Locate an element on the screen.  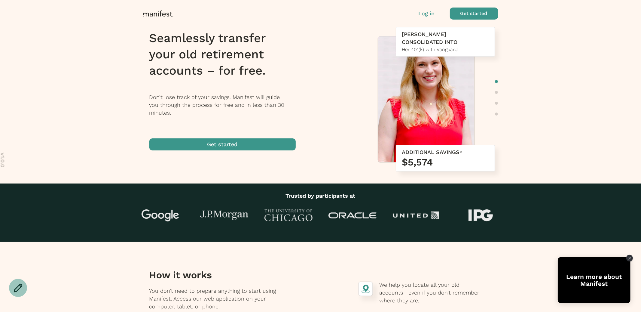
img: Google is located at coordinates (160, 215).